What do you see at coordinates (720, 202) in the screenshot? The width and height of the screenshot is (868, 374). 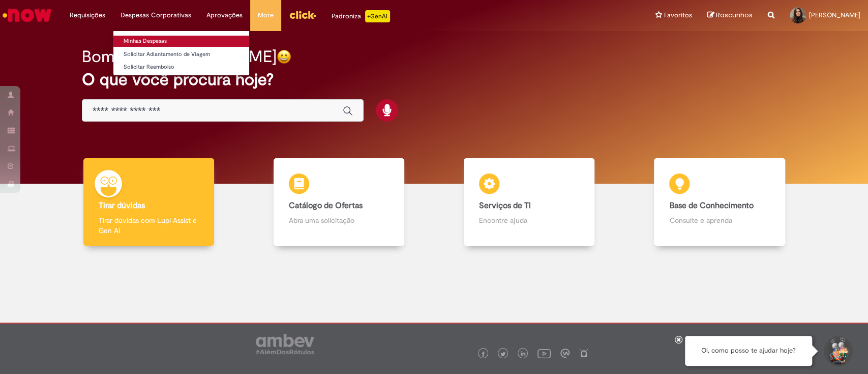 I see `a: Base de Conhecimento Consulte e aprenda` at bounding box center [720, 202].